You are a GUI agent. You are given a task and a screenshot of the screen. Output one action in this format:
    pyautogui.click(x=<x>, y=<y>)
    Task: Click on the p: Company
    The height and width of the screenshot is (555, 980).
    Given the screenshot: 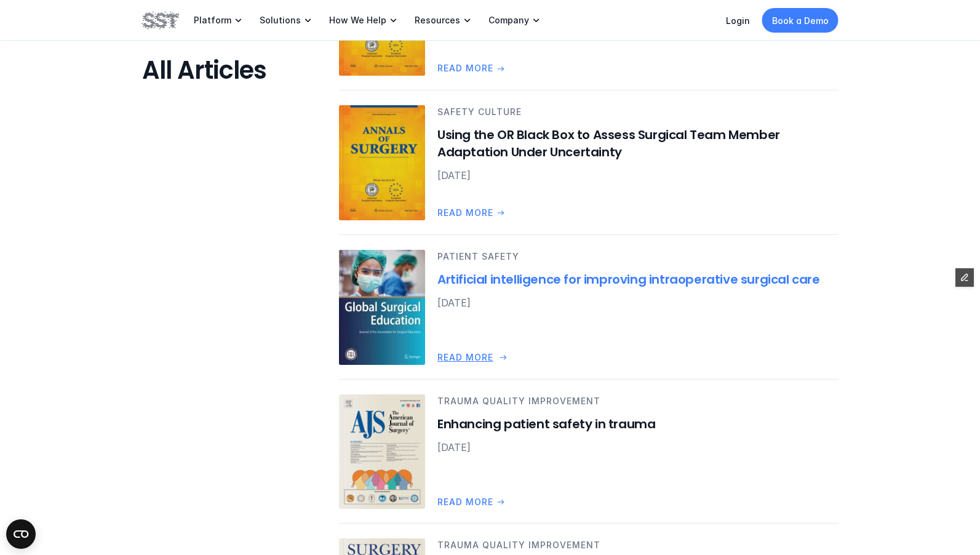 What is the action you would take?
    pyautogui.click(x=509, y=20)
    